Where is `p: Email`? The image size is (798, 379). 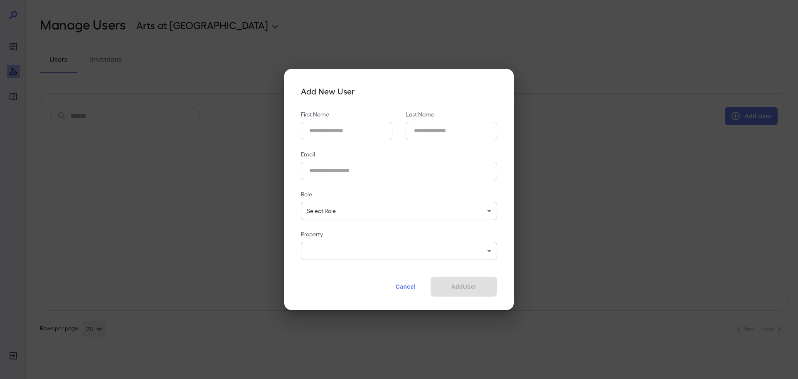
p: Email is located at coordinates (399, 154).